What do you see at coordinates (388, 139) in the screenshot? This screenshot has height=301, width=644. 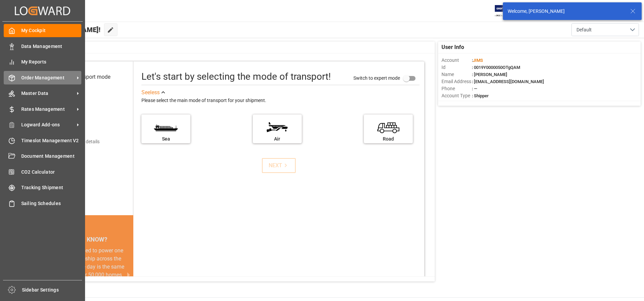 I see `div: Road` at bounding box center [388, 139].